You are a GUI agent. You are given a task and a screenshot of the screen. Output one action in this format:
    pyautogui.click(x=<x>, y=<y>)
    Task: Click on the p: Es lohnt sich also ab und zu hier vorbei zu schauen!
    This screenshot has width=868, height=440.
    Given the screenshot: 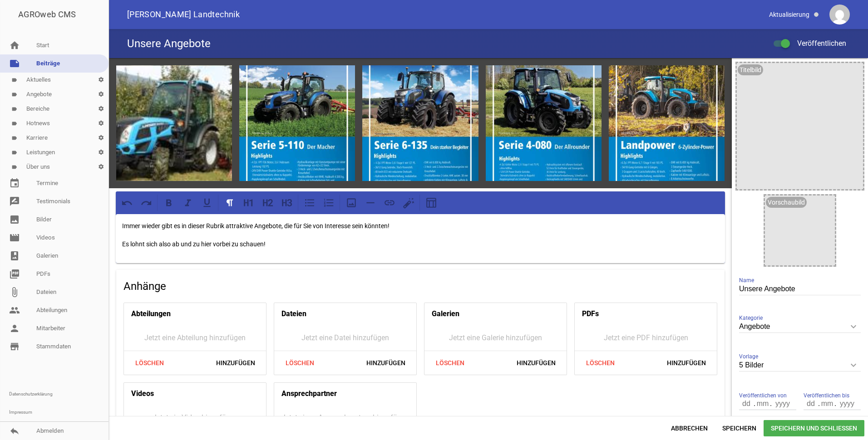 What is the action you would take?
    pyautogui.click(x=421, y=244)
    